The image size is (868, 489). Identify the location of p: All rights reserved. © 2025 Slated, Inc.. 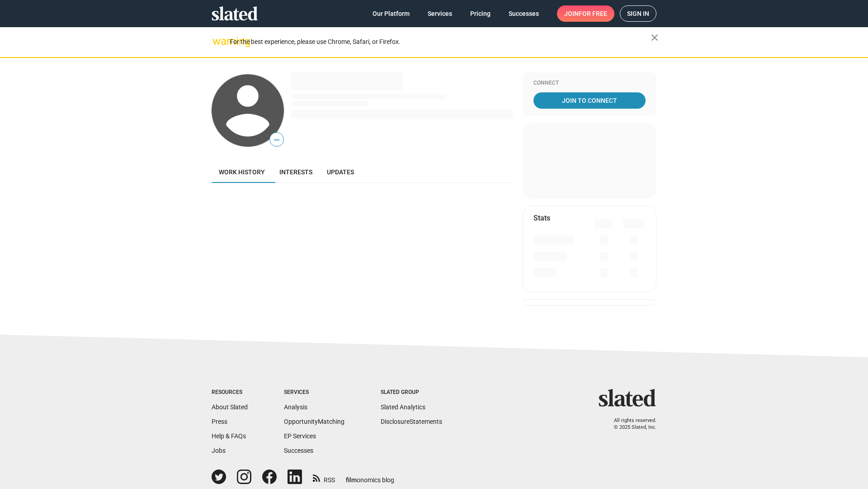
(630, 424).